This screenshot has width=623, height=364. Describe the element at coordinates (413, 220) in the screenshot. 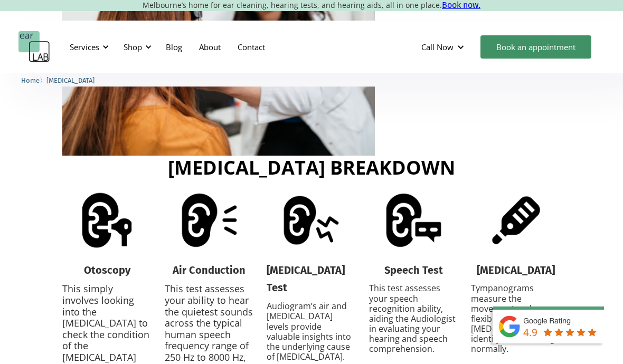

I see `img: Speech Test icon` at that location.